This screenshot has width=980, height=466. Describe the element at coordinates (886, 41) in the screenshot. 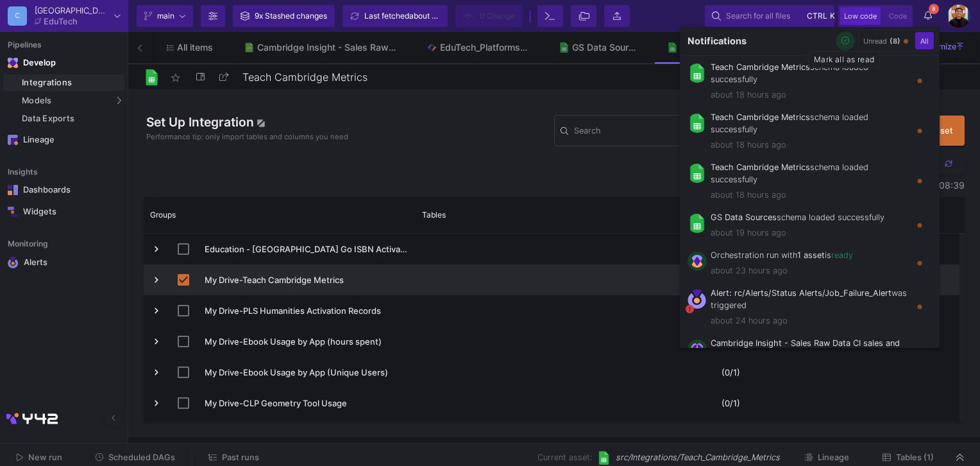

I see `button: Unread(8)` at that location.